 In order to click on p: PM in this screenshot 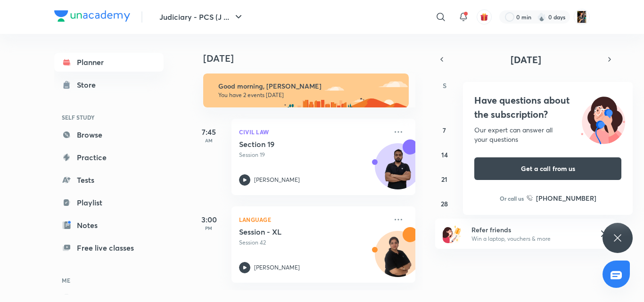, I will do `click(209, 228)`.